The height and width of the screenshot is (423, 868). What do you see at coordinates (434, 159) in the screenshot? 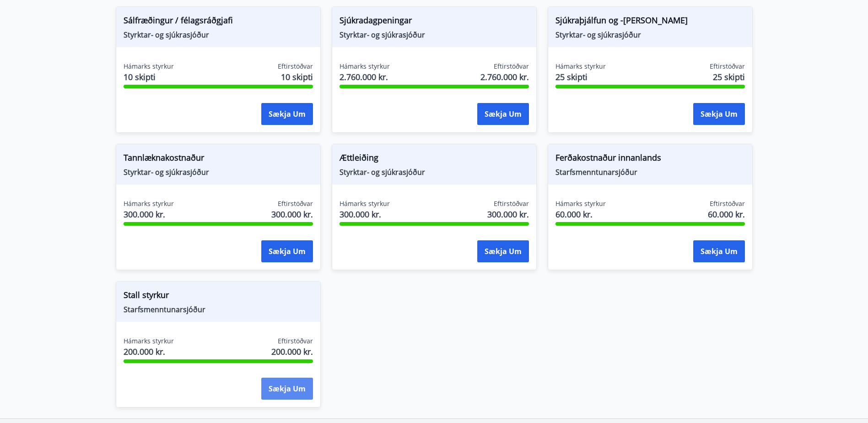
I see `span: Ættleiðing` at bounding box center [434, 159].